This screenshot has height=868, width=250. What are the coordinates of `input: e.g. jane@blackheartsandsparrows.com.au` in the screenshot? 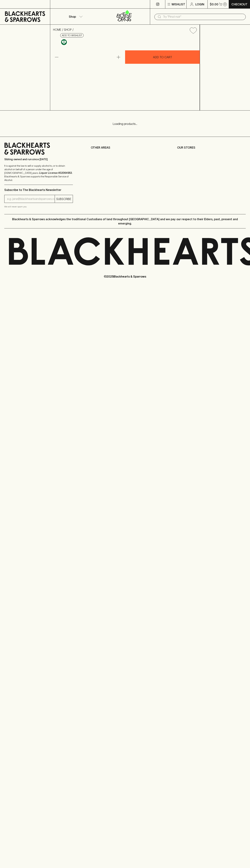 It's located at (31, 199).